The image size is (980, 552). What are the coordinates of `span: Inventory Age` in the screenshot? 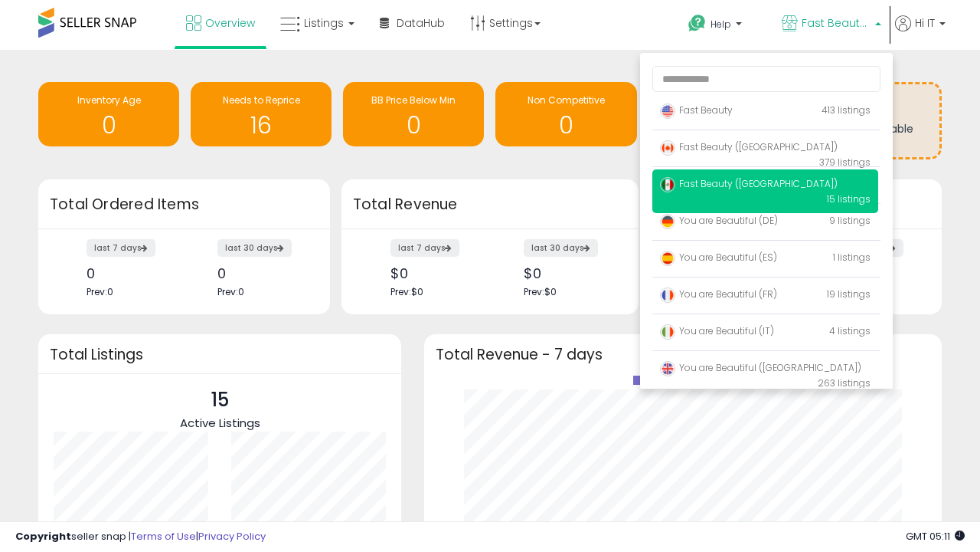 It's located at (109, 100).